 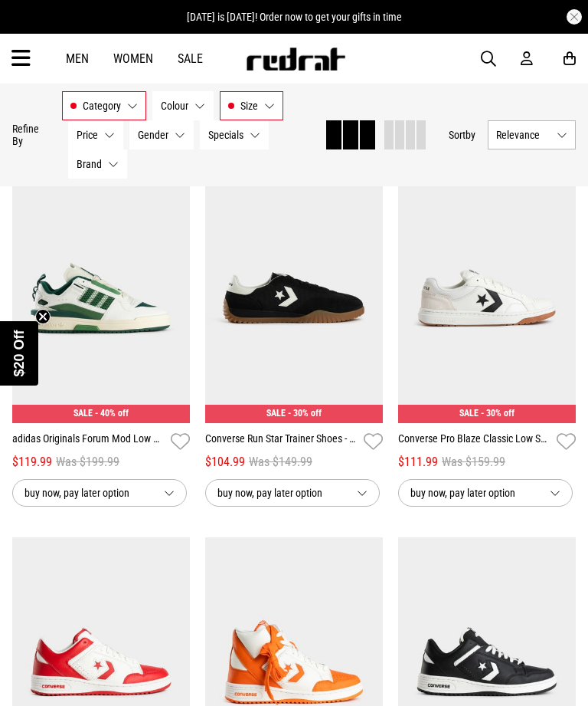 I want to click on button: Close teaser, so click(x=43, y=316).